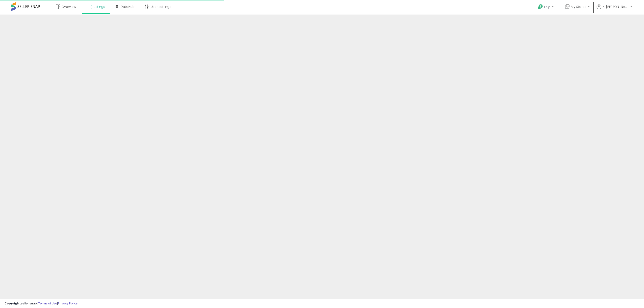  What do you see at coordinates (127, 7) in the screenshot?
I see `span: DataHub` at bounding box center [127, 7].